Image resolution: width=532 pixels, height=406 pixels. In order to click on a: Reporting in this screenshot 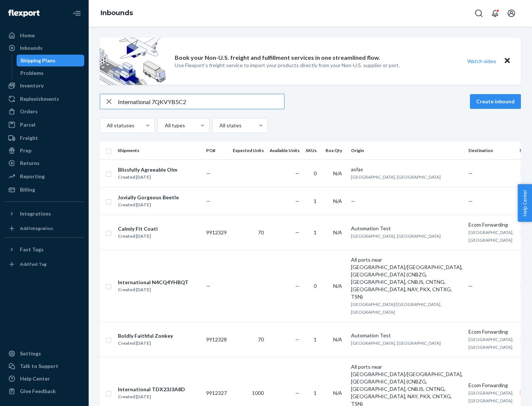, I will do `click(44, 177)`.